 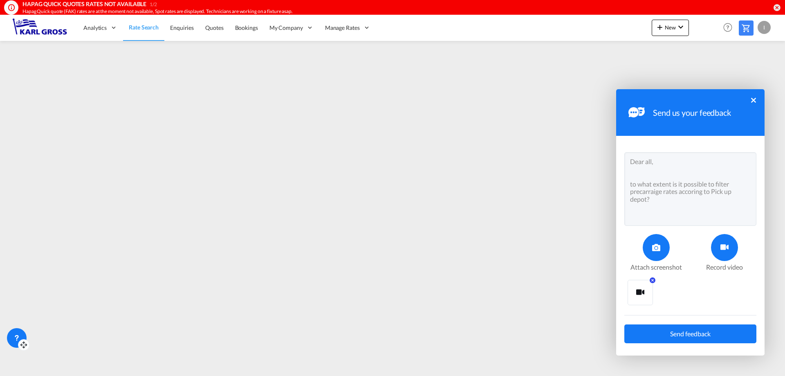 I want to click on md-icon: icon-chevron-down, so click(x=681, y=27).